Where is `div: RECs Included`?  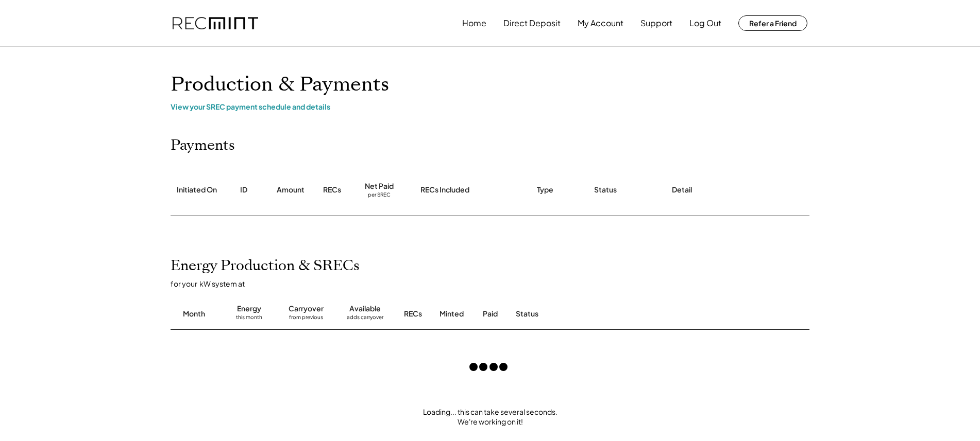 div: RECs Included is located at coordinates (444, 190).